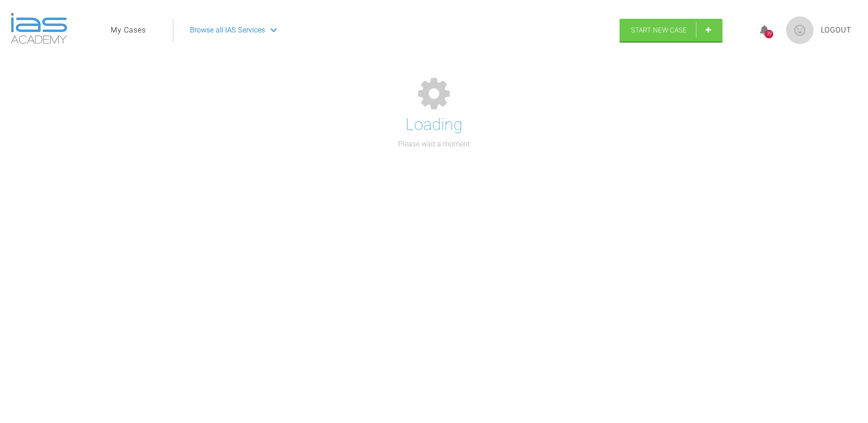 Image resolution: width=868 pixels, height=423 pixels. I want to click on span: Logout, so click(836, 31).